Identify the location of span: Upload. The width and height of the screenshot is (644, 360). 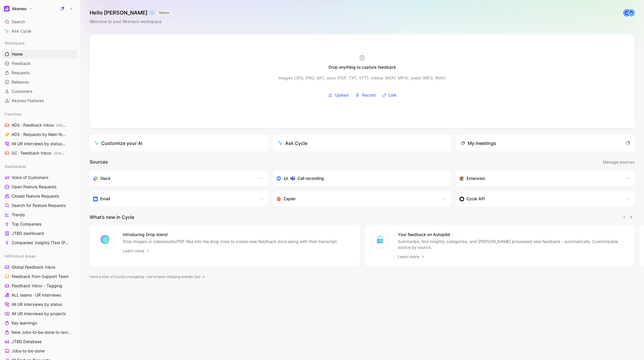
(342, 95).